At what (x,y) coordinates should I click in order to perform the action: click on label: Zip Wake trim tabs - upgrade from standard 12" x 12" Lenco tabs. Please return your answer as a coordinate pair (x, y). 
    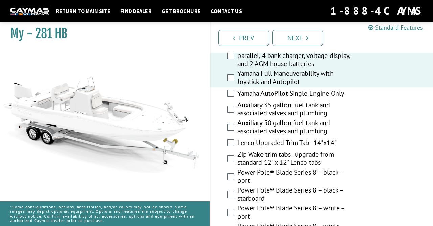
    Looking at the image, I should click on (296, 159).